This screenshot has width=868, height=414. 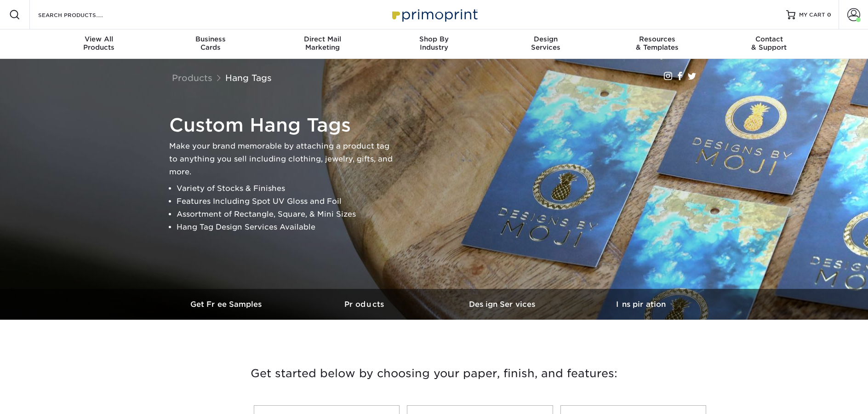 What do you see at coordinates (211, 39) in the screenshot?
I see `span: Business` at bounding box center [211, 39].